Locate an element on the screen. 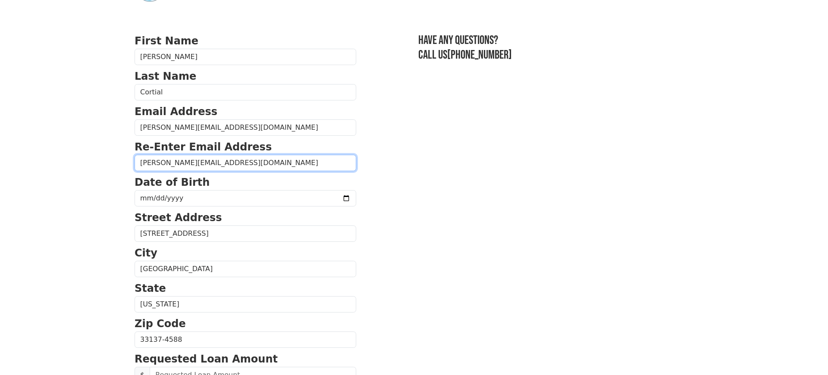 Image resolution: width=828 pixels, height=375 pixels. strong: First Name is located at coordinates (167, 41).